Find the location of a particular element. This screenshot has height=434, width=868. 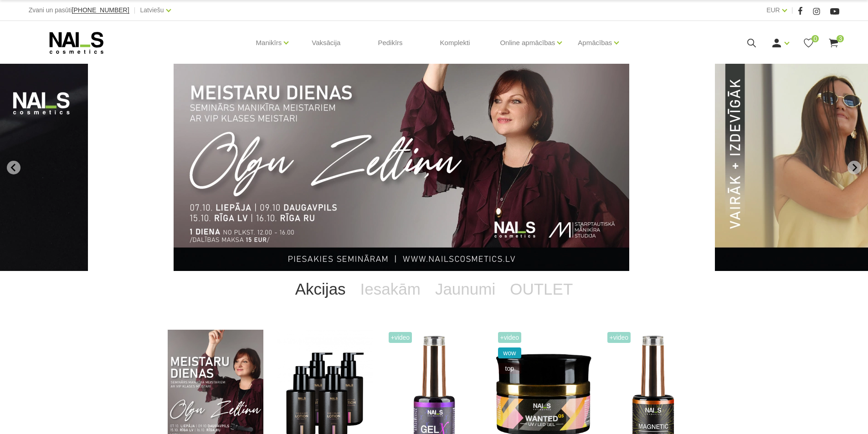

button: Next slide is located at coordinates (854, 168).